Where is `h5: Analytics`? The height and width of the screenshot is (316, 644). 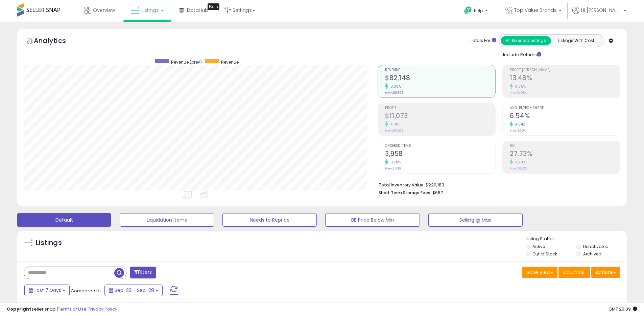
h5: Analytics is located at coordinates (57, 41).